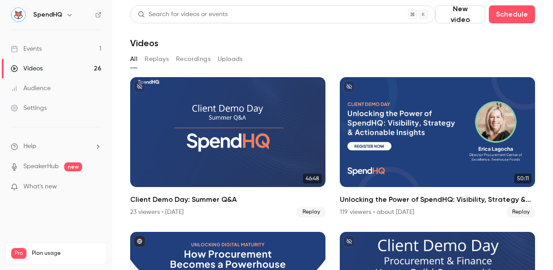  What do you see at coordinates (193, 59) in the screenshot?
I see `button: Recordings` at bounding box center [193, 59].